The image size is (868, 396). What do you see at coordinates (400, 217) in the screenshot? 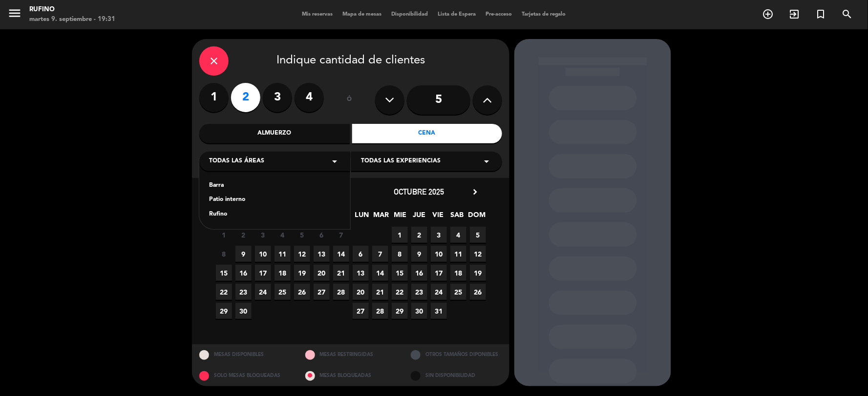
I see `span: MIE` at bounding box center [400, 217].